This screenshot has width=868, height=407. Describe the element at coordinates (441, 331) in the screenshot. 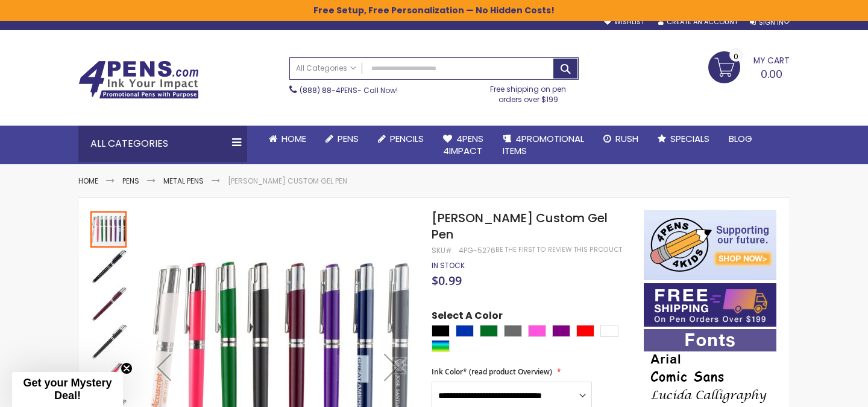

I see `div: Black` at that location.